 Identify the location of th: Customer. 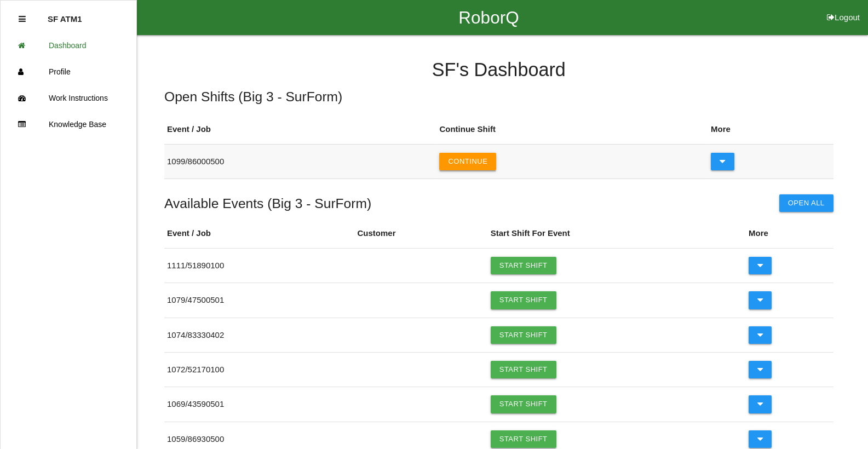
(420, 233).